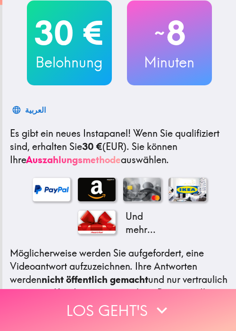 The image size is (236, 331). Describe the element at coordinates (92, 146) in the screenshot. I see `b: 30 €` at that location.